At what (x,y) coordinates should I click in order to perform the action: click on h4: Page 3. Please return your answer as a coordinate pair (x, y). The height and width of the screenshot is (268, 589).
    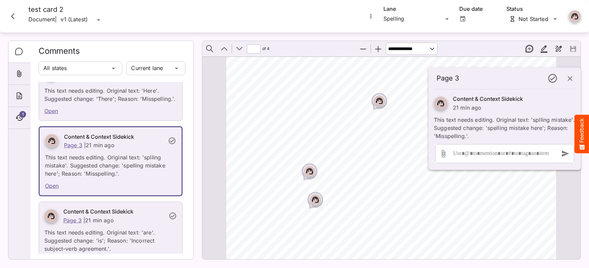
    Looking at the image, I should click on (490, 78).